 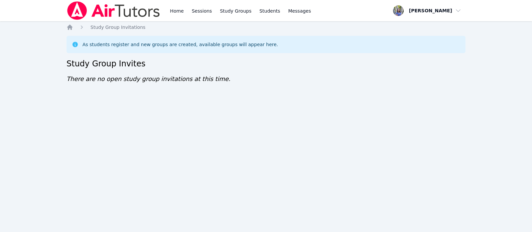 What do you see at coordinates (300, 11) in the screenshot?
I see `span: Messages` at bounding box center [300, 11].